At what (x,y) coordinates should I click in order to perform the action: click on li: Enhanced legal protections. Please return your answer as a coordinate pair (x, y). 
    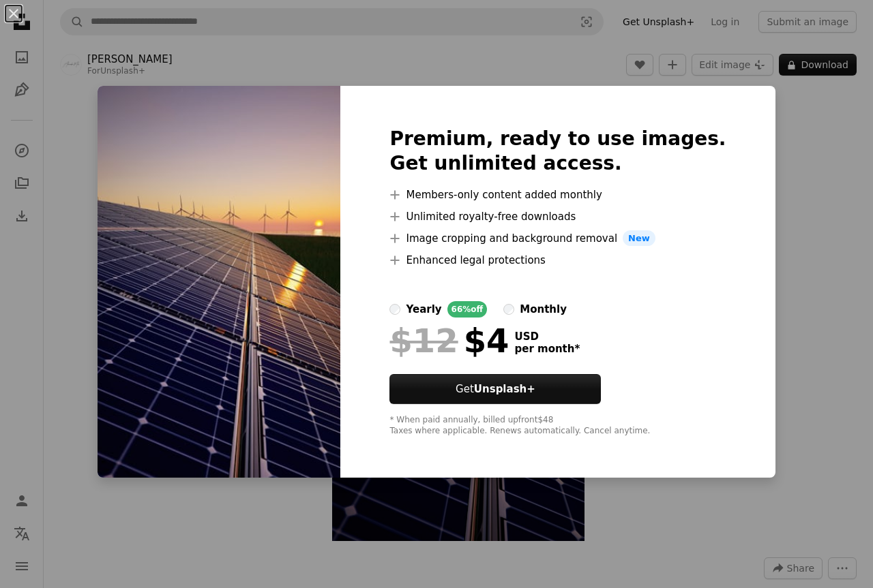
    Looking at the image, I should click on (557, 260).